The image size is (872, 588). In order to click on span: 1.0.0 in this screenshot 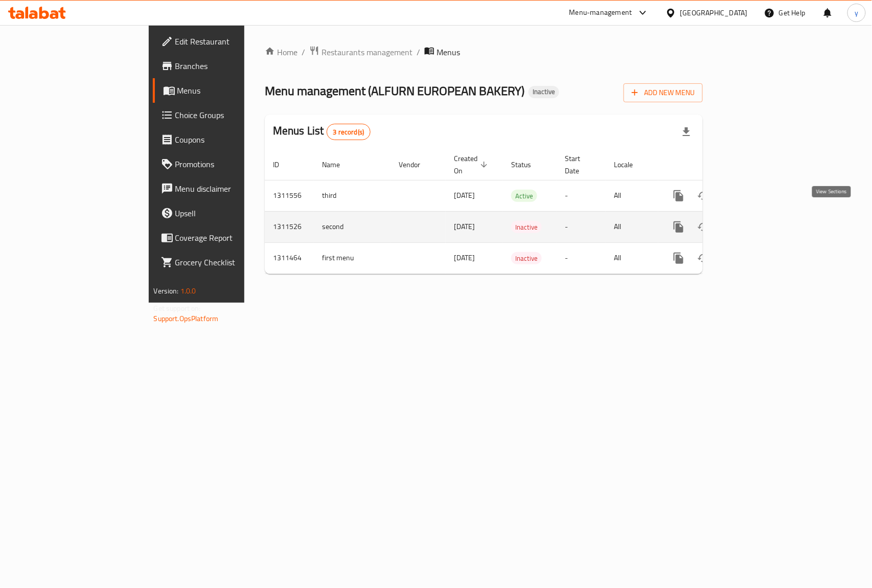, I will do `click(188, 291)`.